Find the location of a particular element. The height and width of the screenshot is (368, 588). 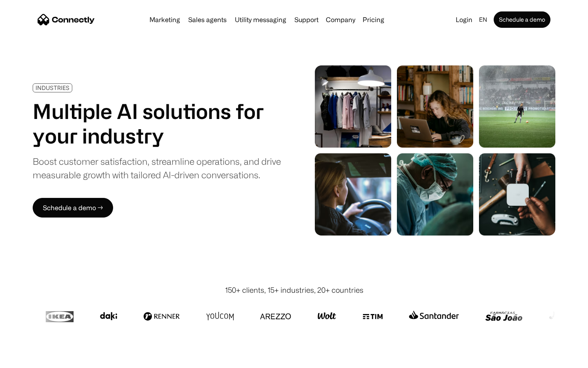

a: Marketing is located at coordinates (164, 20).